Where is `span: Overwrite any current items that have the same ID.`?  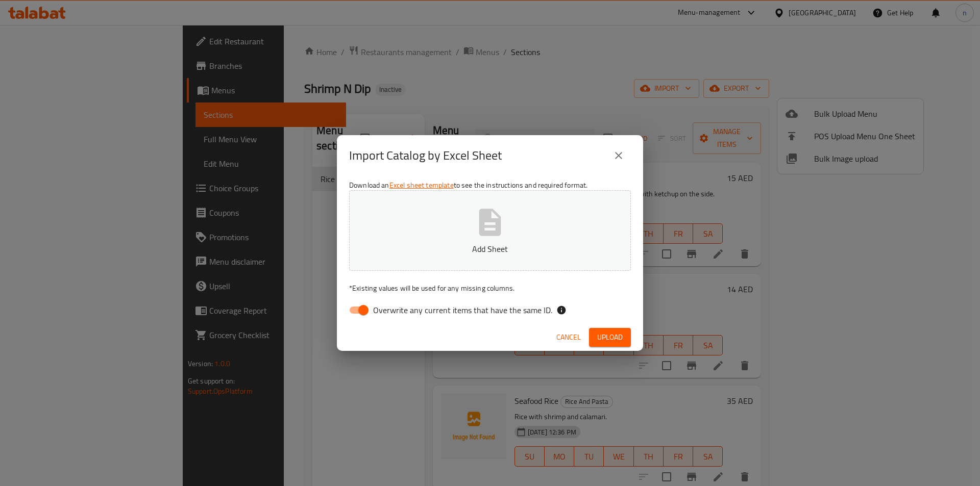 span: Overwrite any current items that have the same ID. is located at coordinates (462, 310).